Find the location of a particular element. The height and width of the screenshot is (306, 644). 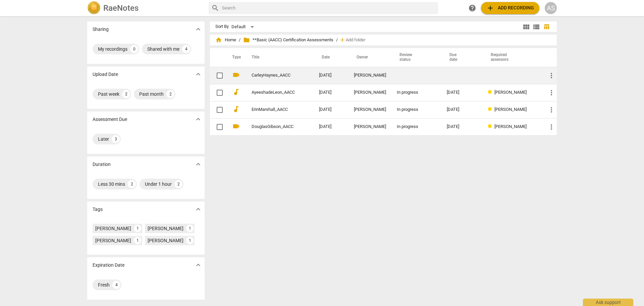

span: search is located at coordinates (215, 8).